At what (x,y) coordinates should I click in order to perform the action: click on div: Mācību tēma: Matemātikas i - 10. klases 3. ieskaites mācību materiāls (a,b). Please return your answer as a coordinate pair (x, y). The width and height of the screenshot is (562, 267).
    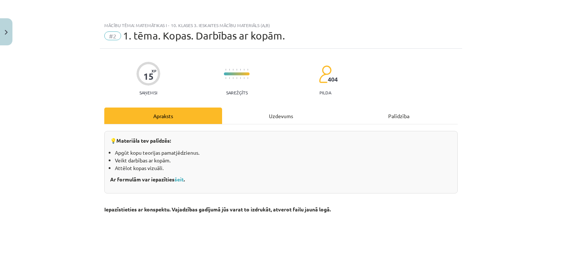
    Looking at the image, I should click on (281, 25).